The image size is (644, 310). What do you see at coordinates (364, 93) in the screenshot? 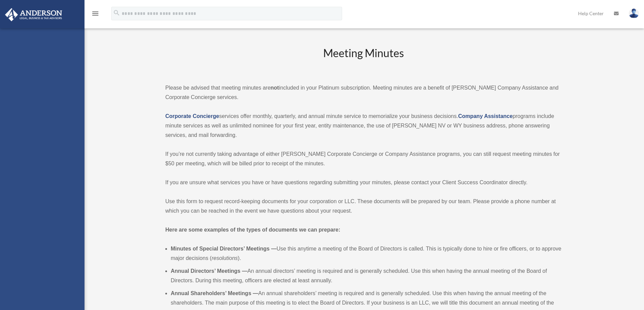
I see `p: Please be advised that meeting minutes are included in your Platinum subscription. Meeting minute...` at bounding box center [364, 93].